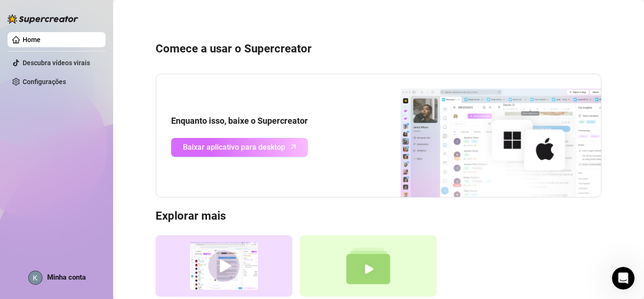  I want to click on font: Comece a usar o Supercreator, so click(233, 49).